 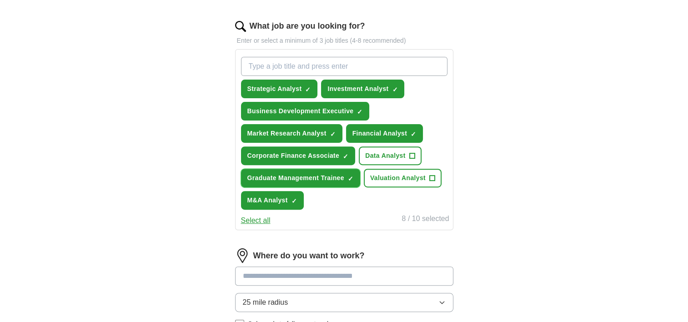 What do you see at coordinates (403, 178) in the screenshot?
I see `button: Valuation Analyst` at bounding box center [403, 178].